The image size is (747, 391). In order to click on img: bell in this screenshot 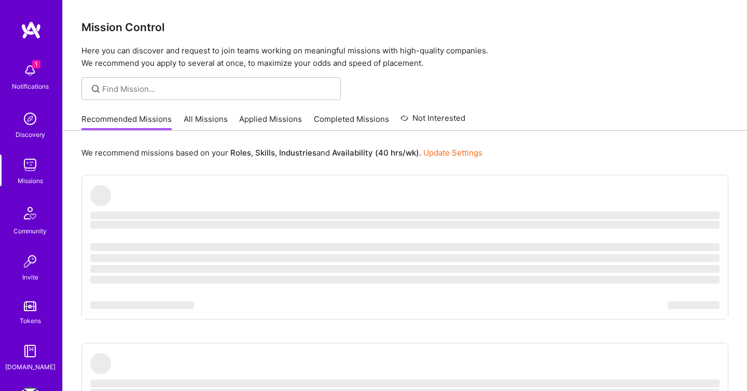, I will do `click(30, 71)`.